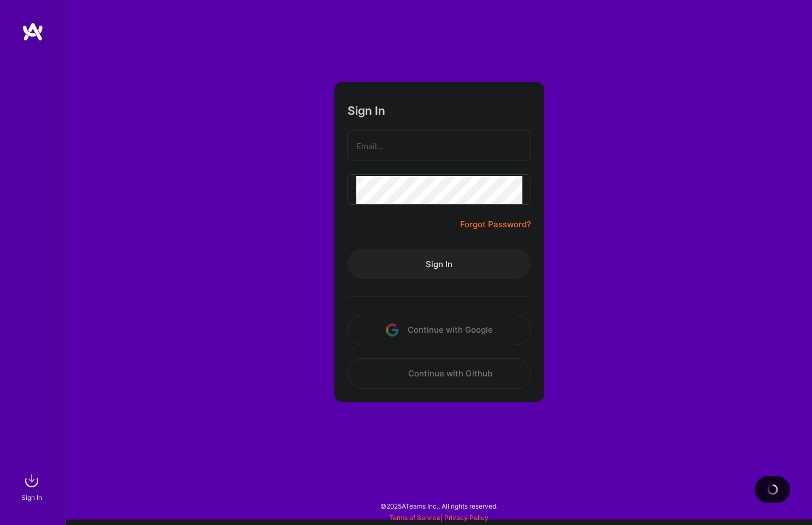  What do you see at coordinates (31, 481) in the screenshot?
I see `img: sign in` at bounding box center [31, 481].